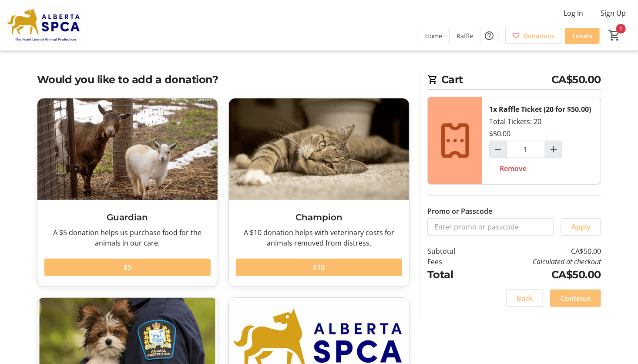 Image resolution: width=638 pixels, height=364 pixels. What do you see at coordinates (514, 81) in the screenshot?
I see `h2: Cart` at bounding box center [514, 81].